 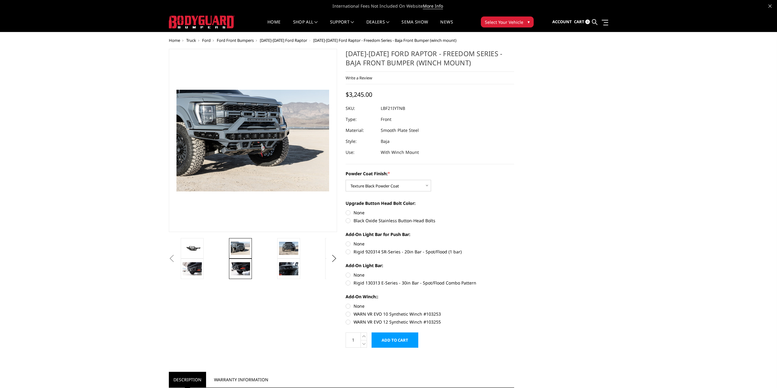 What do you see at coordinates (361, 108) in the screenshot?
I see `dt: SKU:` at bounding box center [361, 108].